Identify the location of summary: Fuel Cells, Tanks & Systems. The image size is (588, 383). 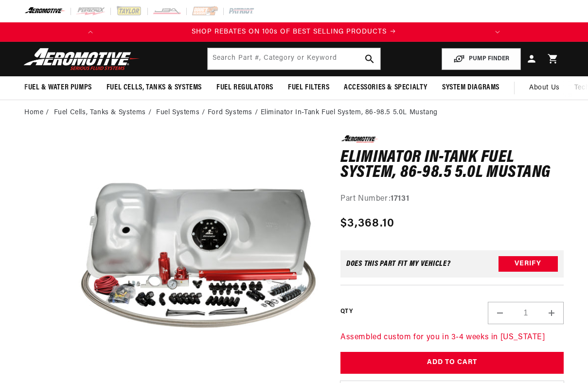
(154, 87).